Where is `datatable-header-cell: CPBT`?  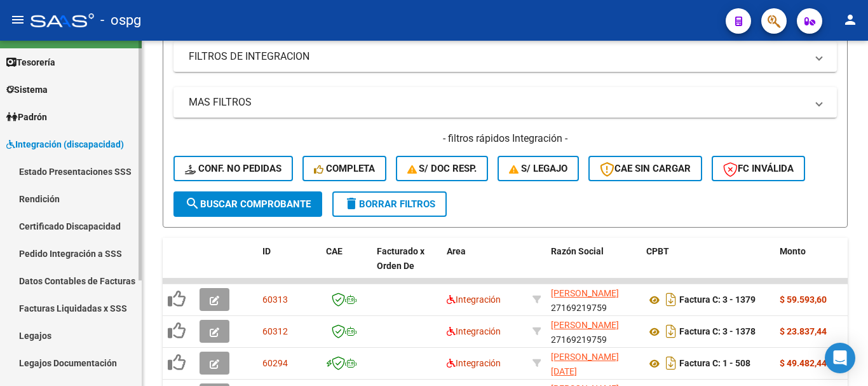
datatable-header-cell: CPBT is located at coordinates (708, 266).